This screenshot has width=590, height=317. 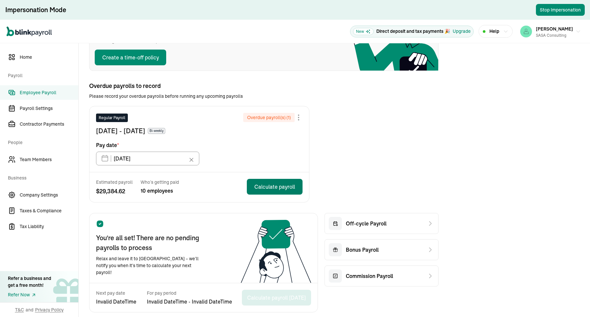 I want to click on nav: Global, so click(x=29, y=31).